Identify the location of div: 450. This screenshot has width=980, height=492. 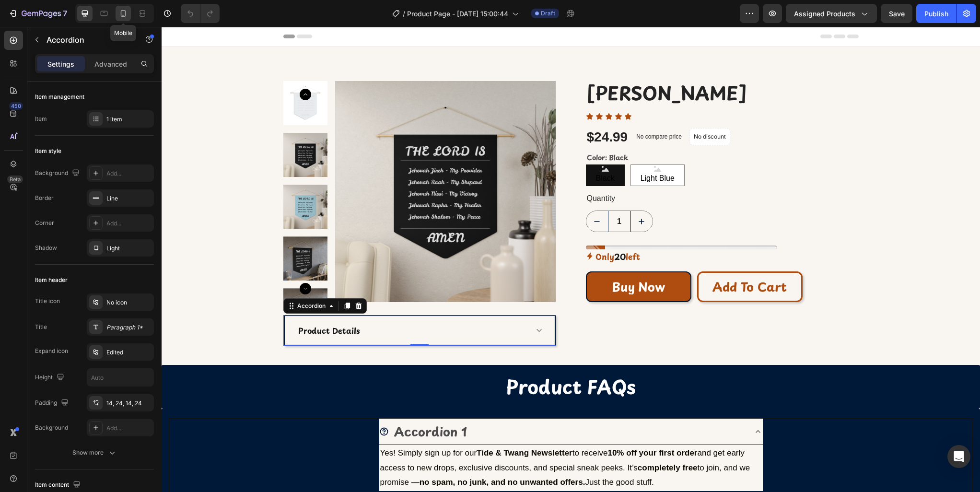
(16, 106).